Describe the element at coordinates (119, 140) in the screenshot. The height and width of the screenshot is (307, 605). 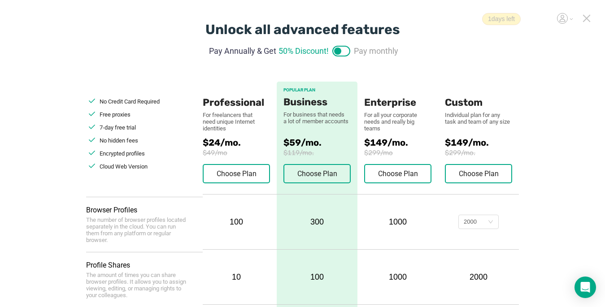
I see `span: No hidden fees` at that location.